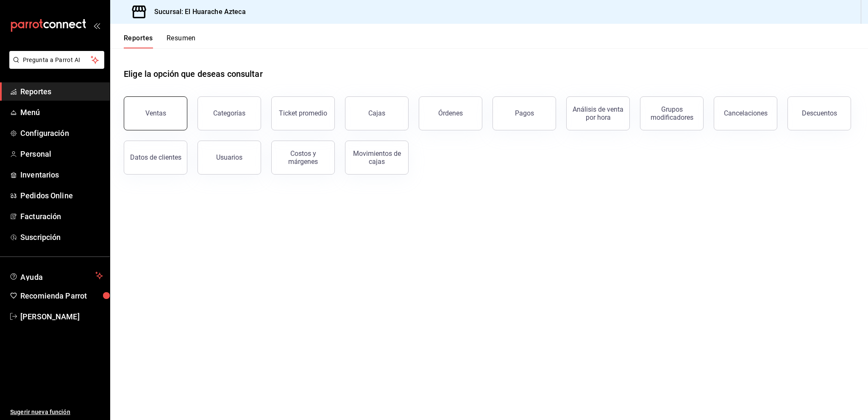 The height and width of the screenshot is (420, 868). Describe the element at coordinates (672, 114) in the screenshot. I see `button: Grupos modificadores` at that location.